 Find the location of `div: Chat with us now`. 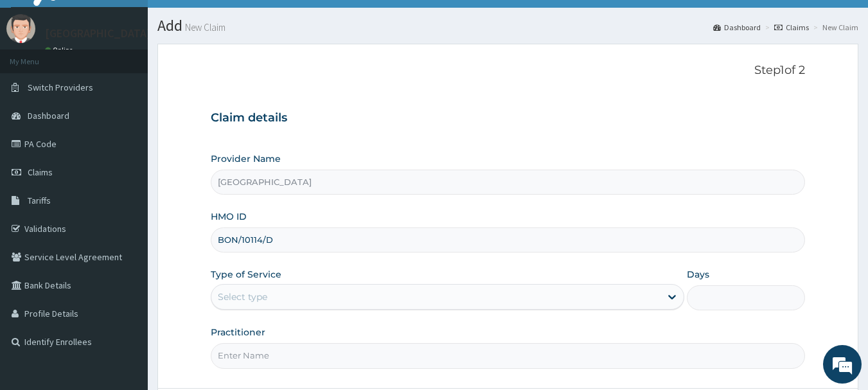

div: Chat with us now is located at coordinates (141, 81).